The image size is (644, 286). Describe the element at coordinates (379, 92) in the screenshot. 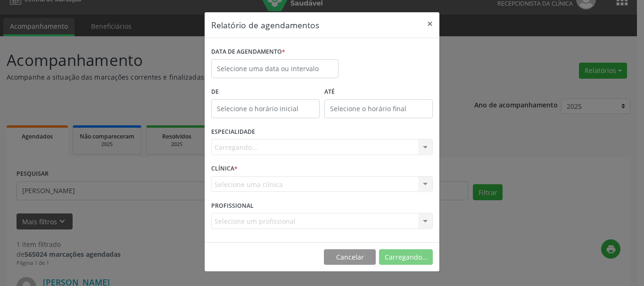

I see `label: ATÉ` at that location.